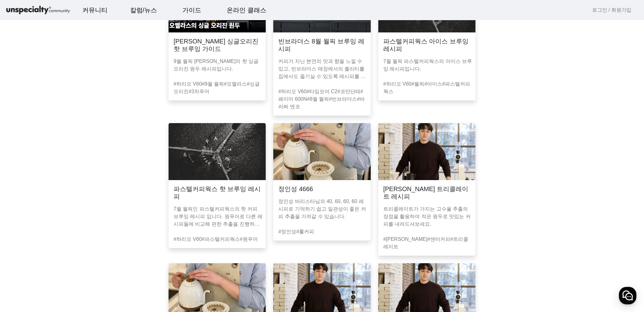  I want to click on a: #오멜라스, so click(235, 84).